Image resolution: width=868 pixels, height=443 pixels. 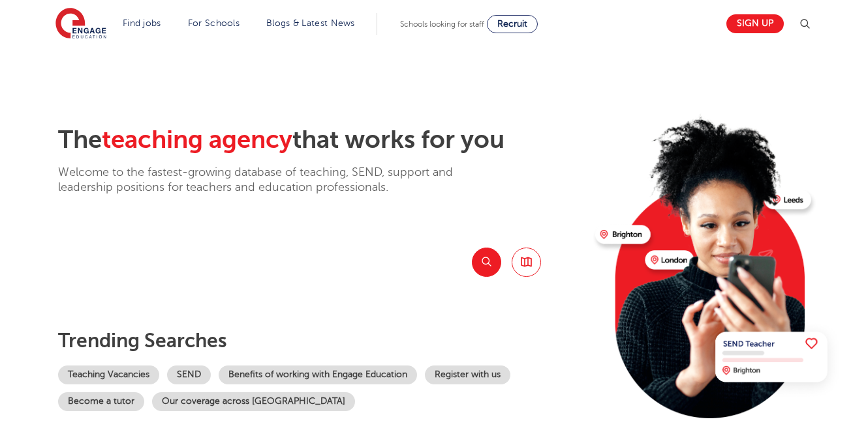 What do you see at coordinates (321, 341) in the screenshot?
I see `p: Trending searches` at bounding box center [321, 341].